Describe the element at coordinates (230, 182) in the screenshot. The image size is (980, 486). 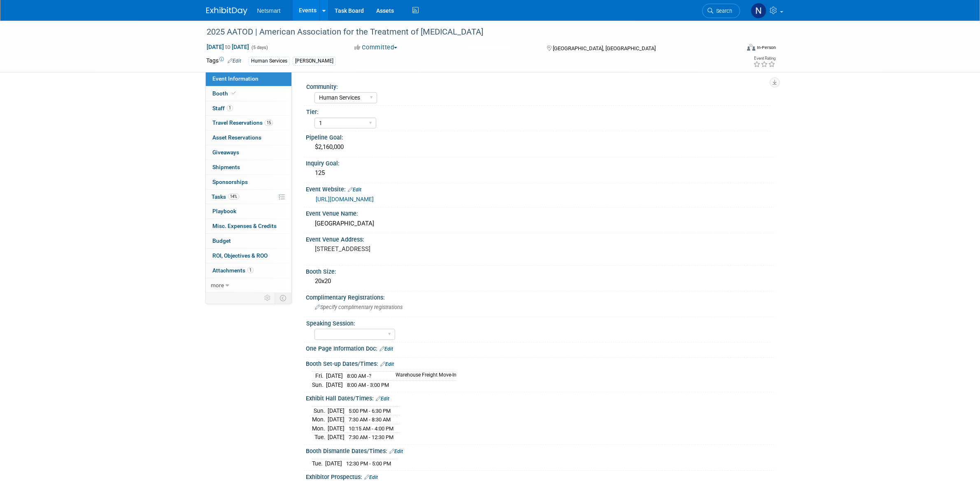
I see `span: Sponsorships` at that location.